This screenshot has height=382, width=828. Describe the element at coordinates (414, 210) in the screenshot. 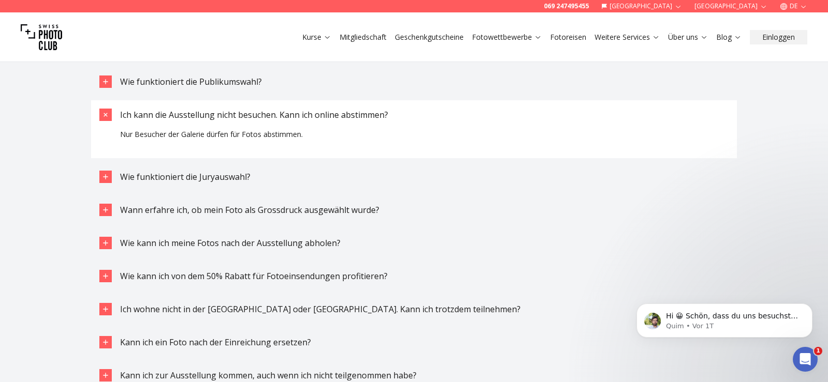

I see `button: Wann erfahre ich, ob mein Foto als Grossdruck ausgewählt wurde?` at that location.